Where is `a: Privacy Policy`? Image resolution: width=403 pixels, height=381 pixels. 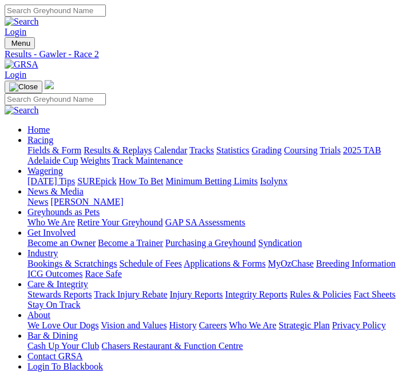 a: Privacy Policy is located at coordinates (359, 325).